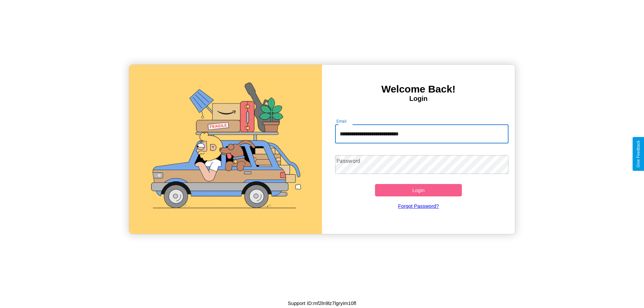 The image size is (644, 308). Describe the element at coordinates (418, 99) in the screenshot. I see `h4: Login` at that location.